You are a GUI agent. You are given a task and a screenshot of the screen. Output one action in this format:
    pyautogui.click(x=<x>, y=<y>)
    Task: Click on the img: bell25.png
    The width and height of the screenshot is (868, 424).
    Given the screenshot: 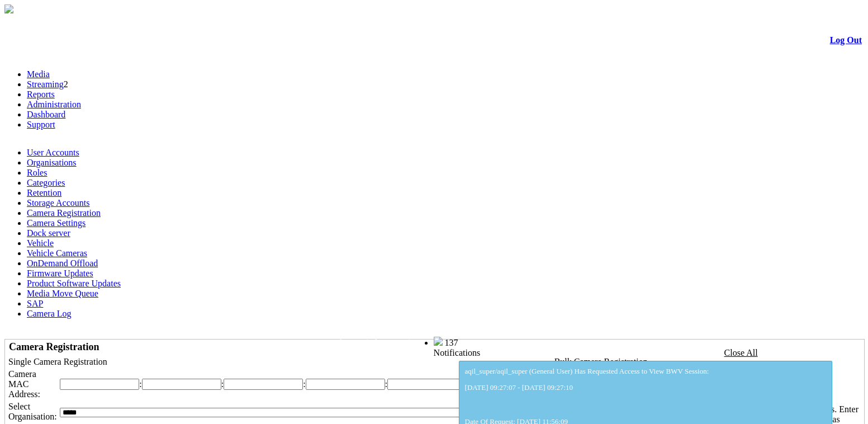 What is the action you would take?
    pyautogui.click(x=438, y=341)
    